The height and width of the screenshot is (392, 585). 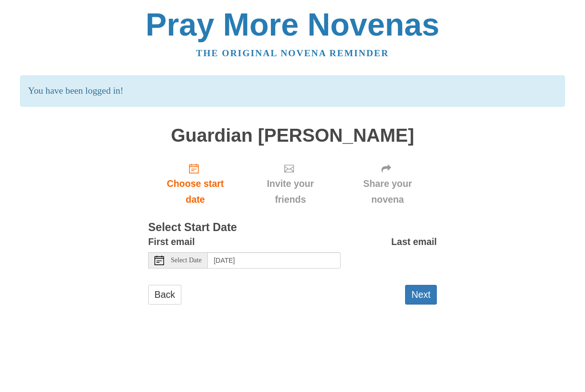 What do you see at coordinates (171, 242) in the screenshot?
I see `label: First email` at bounding box center [171, 242].